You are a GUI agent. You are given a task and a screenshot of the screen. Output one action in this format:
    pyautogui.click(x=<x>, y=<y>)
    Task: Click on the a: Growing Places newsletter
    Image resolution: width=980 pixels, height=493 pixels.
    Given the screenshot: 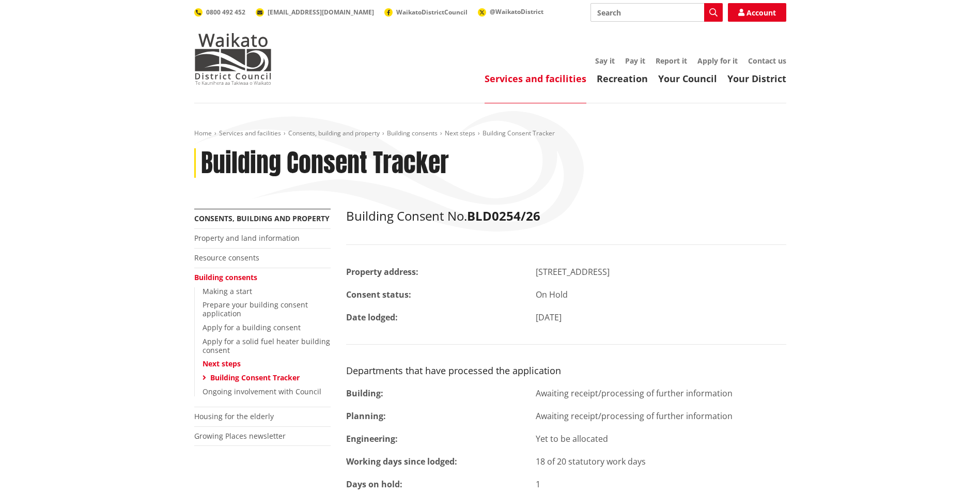 What is the action you would take?
    pyautogui.click(x=240, y=436)
    